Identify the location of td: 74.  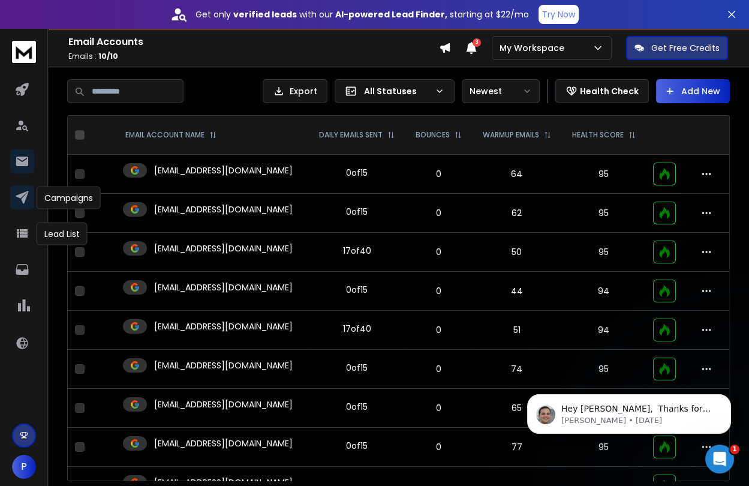
(516, 369).